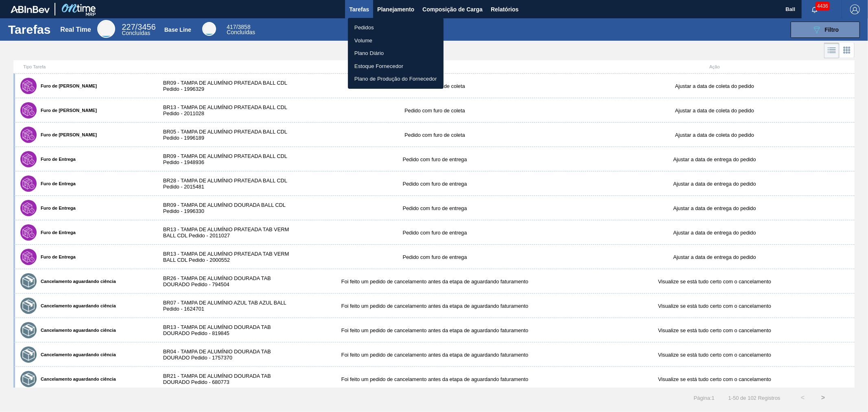  I want to click on a: Plano Diário, so click(396, 54).